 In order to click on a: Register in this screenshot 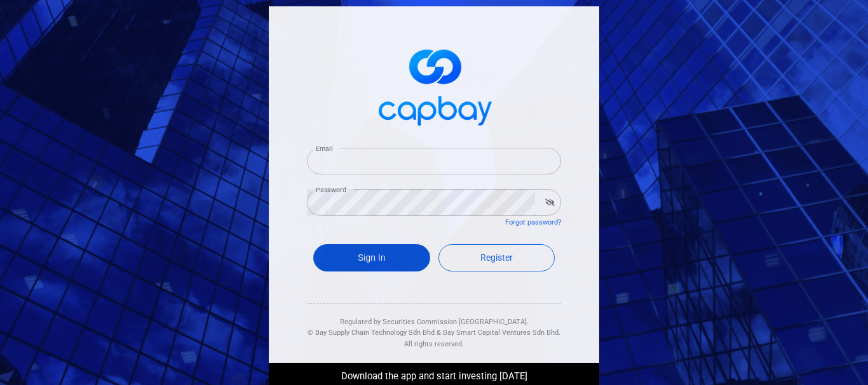, I will do `click(496, 258)`.